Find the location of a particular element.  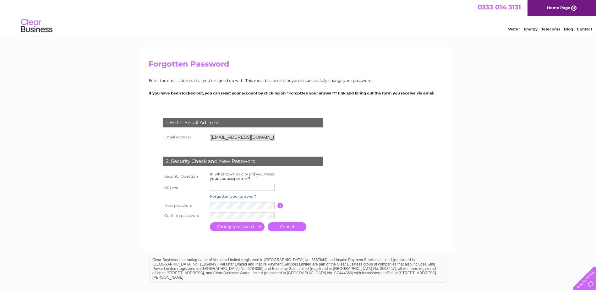

a: Cancel is located at coordinates (287, 227).